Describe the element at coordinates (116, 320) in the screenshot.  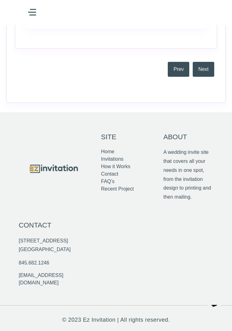
I see `p: © 2023 Ez Invitation | All rights reserved.` at that location.